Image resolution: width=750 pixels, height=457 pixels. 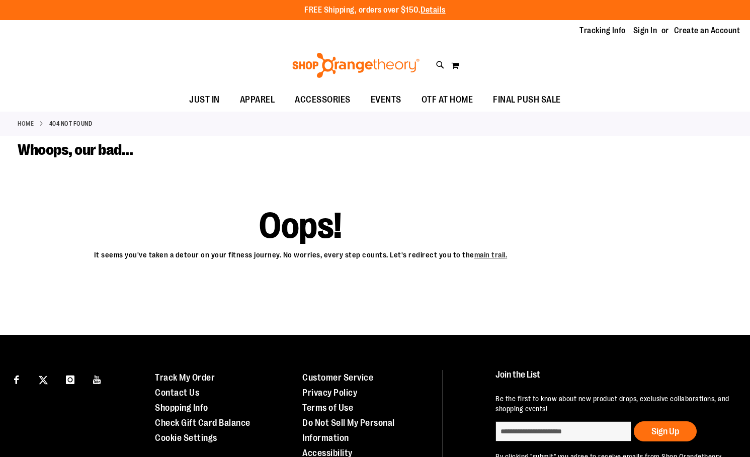 What do you see at coordinates (527, 100) in the screenshot?
I see `span: FINAL PUSH SALE` at bounding box center [527, 100].